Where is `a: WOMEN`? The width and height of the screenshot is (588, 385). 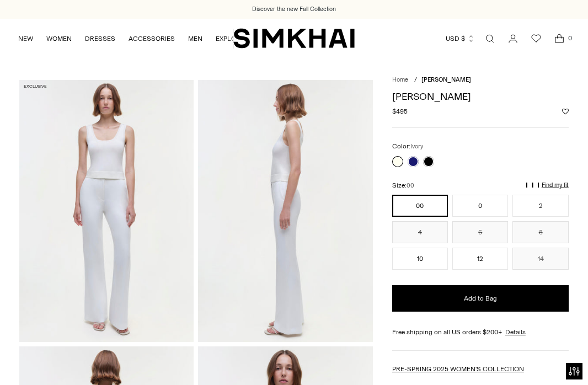
a: WOMEN is located at coordinates (59, 39).